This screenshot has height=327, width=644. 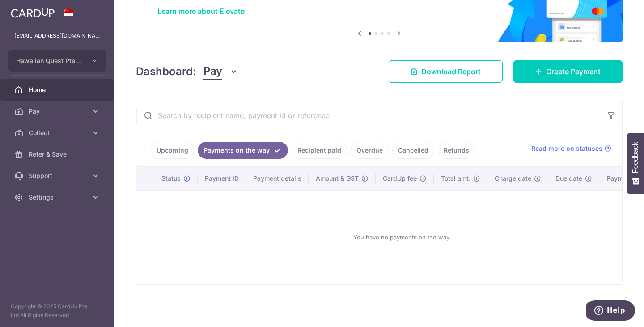 I want to click on span: Refer & Save, so click(x=58, y=154).